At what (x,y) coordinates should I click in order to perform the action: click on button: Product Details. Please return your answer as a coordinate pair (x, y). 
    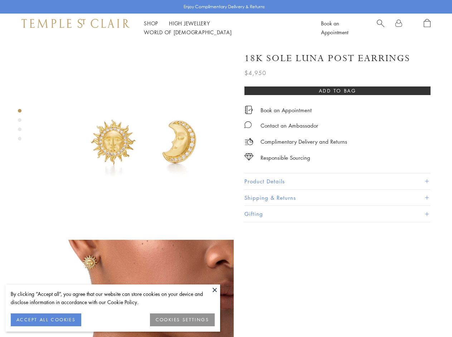
    Looking at the image, I should click on (337, 181).